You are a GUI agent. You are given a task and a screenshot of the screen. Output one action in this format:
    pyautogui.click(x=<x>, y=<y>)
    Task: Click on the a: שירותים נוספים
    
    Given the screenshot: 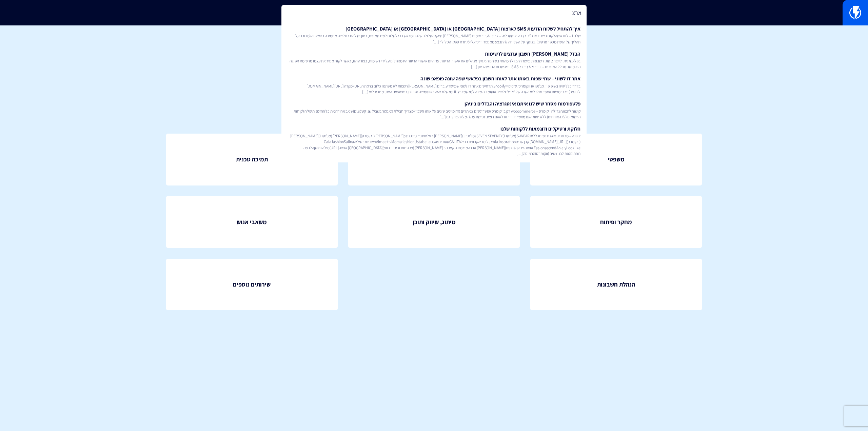 What is the action you would take?
    pyautogui.click(x=252, y=284)
    